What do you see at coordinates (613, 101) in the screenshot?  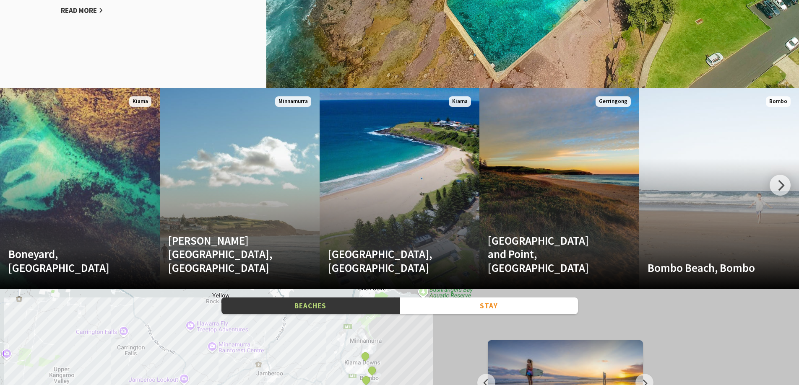 I see `span: Gerringong` at bounding box center [613, 101].